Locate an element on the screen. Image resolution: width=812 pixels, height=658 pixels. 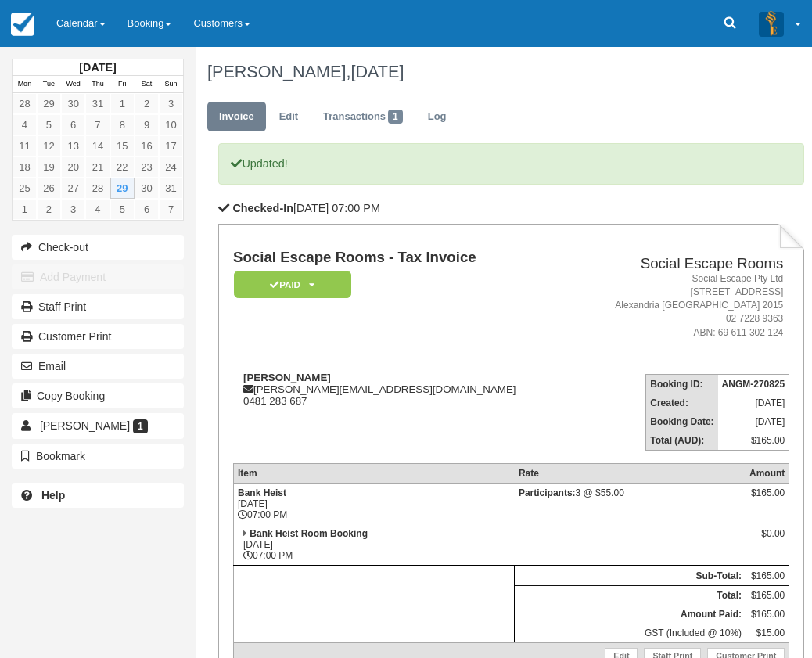
a: 26 is located at coordinates (49, 188).